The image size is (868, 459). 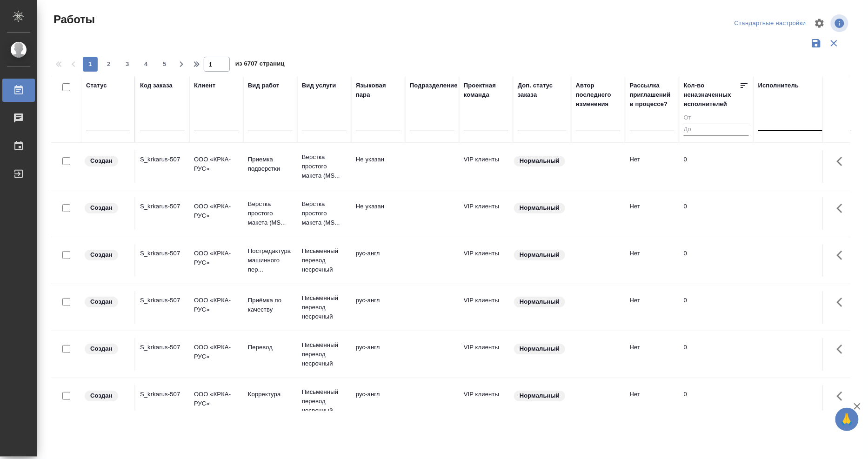 What do you see at coordinates (73, 20) in the screenshot?
I see `span: Работы` at bounding box center [73, 20].